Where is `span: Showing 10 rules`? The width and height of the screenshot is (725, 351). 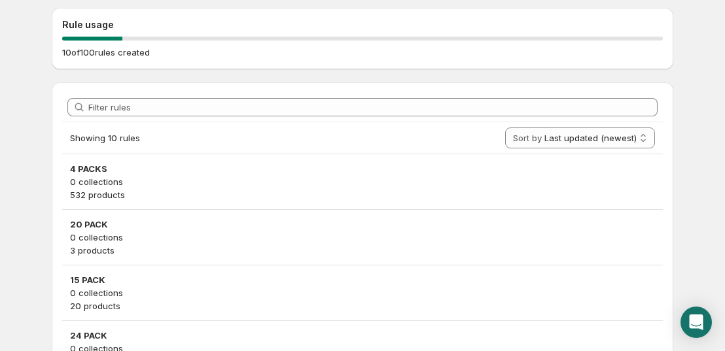
span: Showing 10 rules is located at coordinates (105, 138).